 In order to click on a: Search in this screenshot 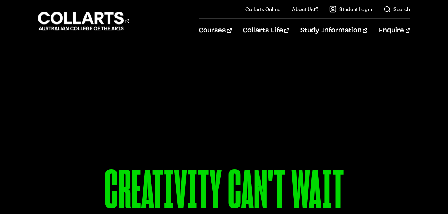, I will do `click(396, 9)`.